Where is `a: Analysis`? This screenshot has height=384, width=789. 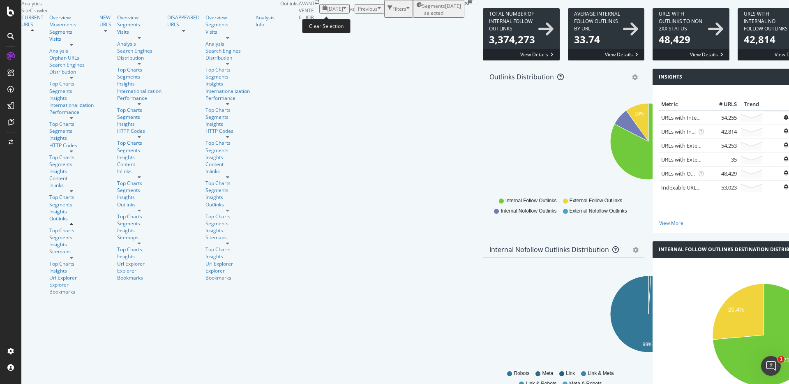 a: Analysis is located at coordinates (139, 44).